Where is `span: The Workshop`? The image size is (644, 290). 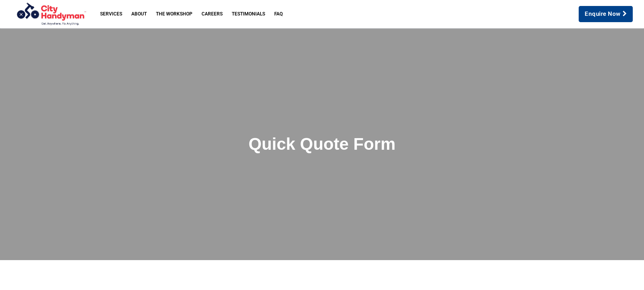
span: The Workshop is located at coordinates (174, 14).